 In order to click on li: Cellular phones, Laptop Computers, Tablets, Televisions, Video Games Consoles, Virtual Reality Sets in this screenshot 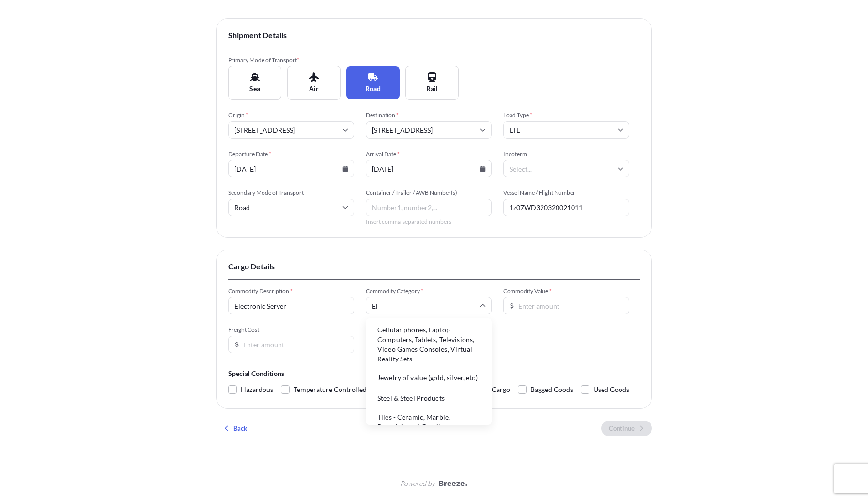, I will do `click(429, 345)`.